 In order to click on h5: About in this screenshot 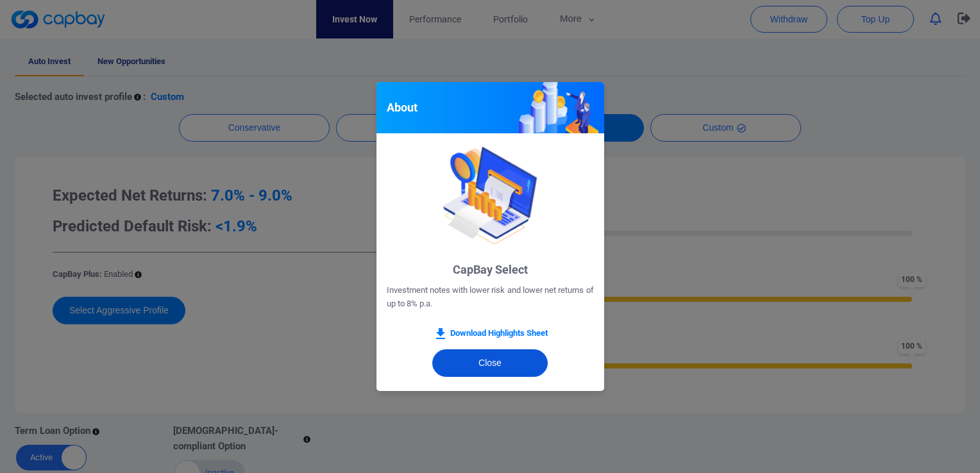, I will do `click(402, 108)`.